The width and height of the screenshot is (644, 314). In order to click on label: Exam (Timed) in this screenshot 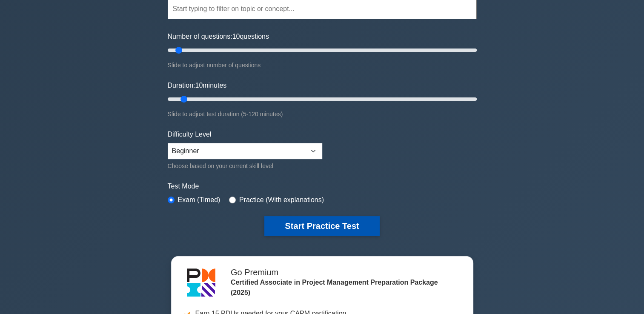, I will do `click(199, 200)`.